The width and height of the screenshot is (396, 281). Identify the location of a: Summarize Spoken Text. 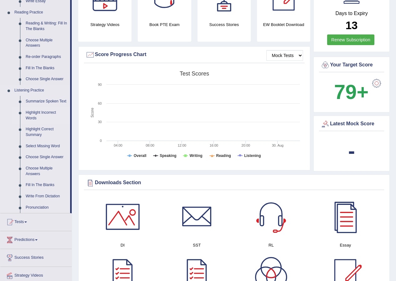
(46, 101).